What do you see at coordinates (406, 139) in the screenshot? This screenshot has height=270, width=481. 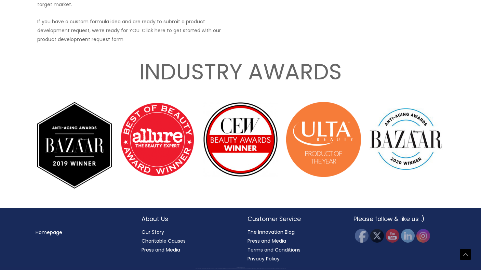 I see `img: Anti-aging Awards Bazaar 2020 Winner Seal Image` at bounding box center [406, 139].